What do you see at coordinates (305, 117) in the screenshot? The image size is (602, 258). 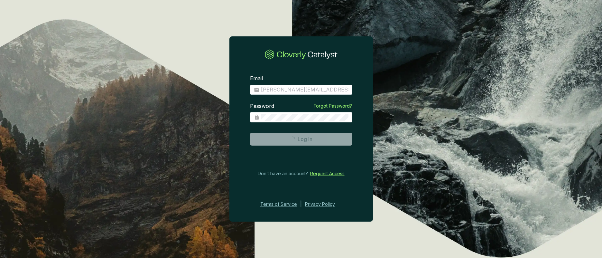 I see `input: Password` at bounding box center [305, 117].